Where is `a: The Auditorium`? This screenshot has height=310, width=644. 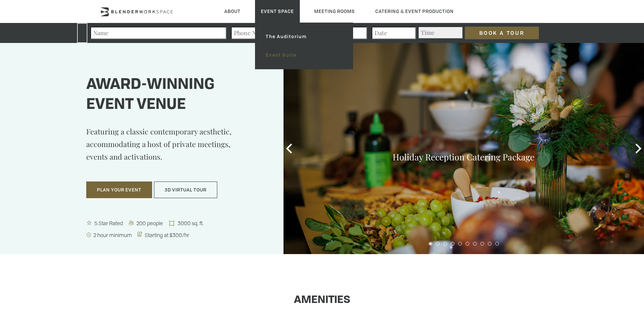 a: The Auditorium is located at coordinates (304, 36).